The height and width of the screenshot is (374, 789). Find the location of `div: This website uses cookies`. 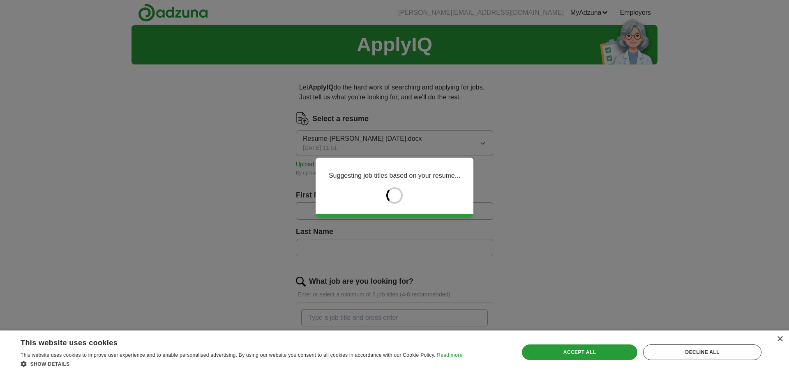

div: This website uses cookies is located at coordinates (231, 342).